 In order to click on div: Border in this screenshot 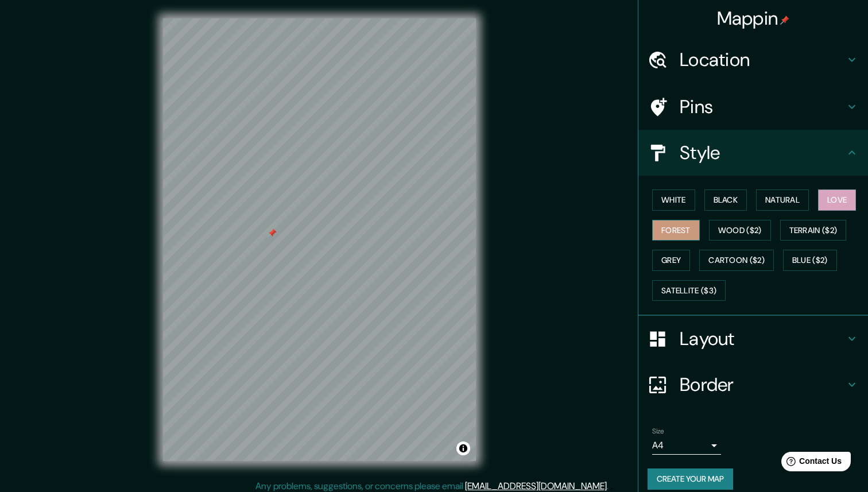, I will do `click(753, 385)`.